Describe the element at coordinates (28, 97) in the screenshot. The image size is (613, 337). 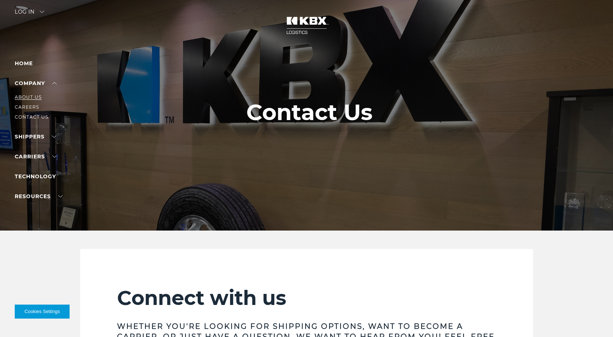
I see `a: About Us` at that location.